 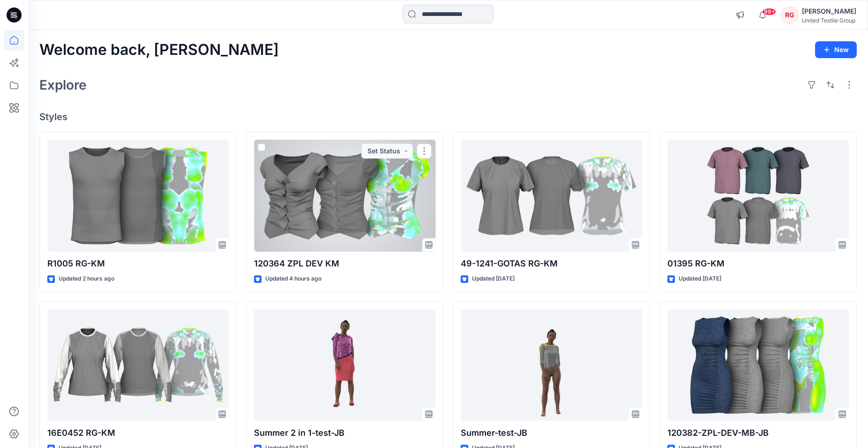 I want to click on p: 01395 RG-KM, so click(x=758, y=264).